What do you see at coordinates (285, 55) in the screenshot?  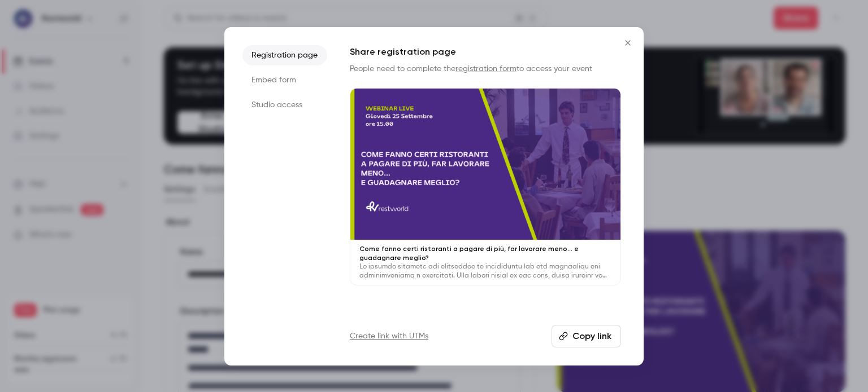 I see `li: Registration page` at bounding box center [285, 55].